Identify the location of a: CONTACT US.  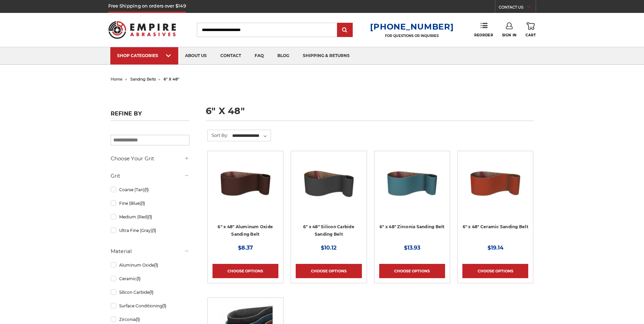
(517, 8).